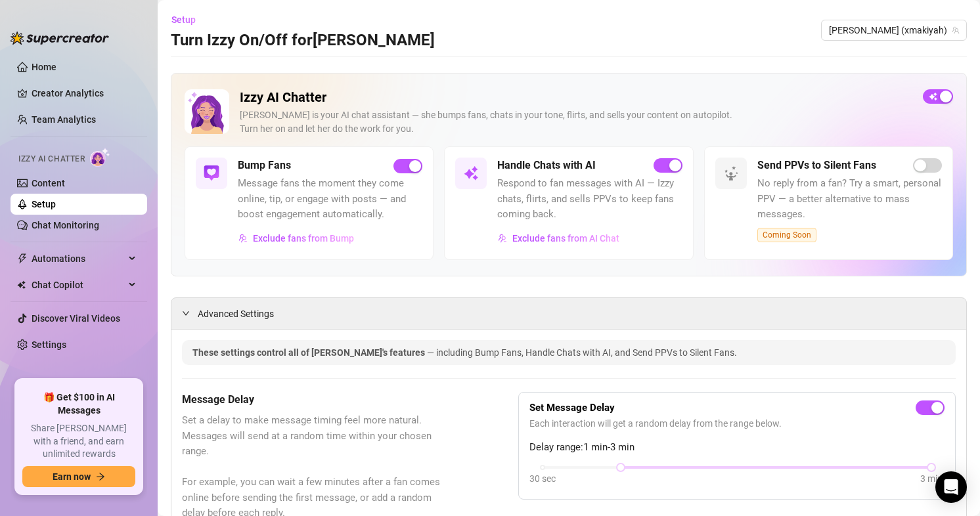 The image size is (980, 516). I want to click on img: Chat Copilot, so click(21, 285).